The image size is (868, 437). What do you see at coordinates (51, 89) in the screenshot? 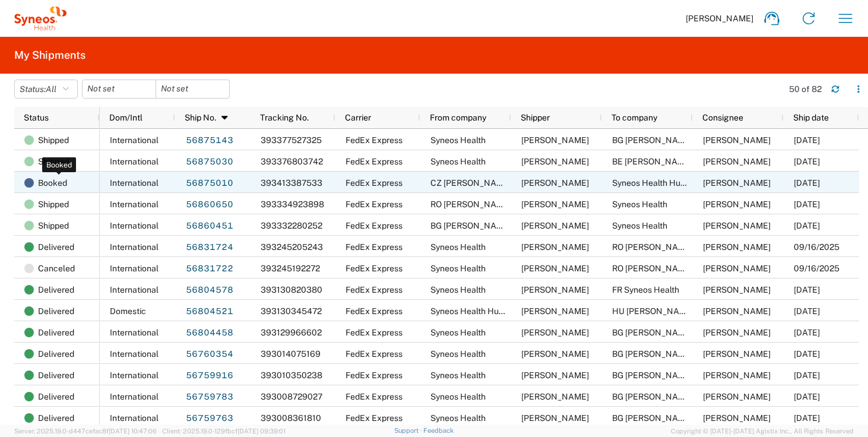
I see `span: All` at bounding box center [51, 89].